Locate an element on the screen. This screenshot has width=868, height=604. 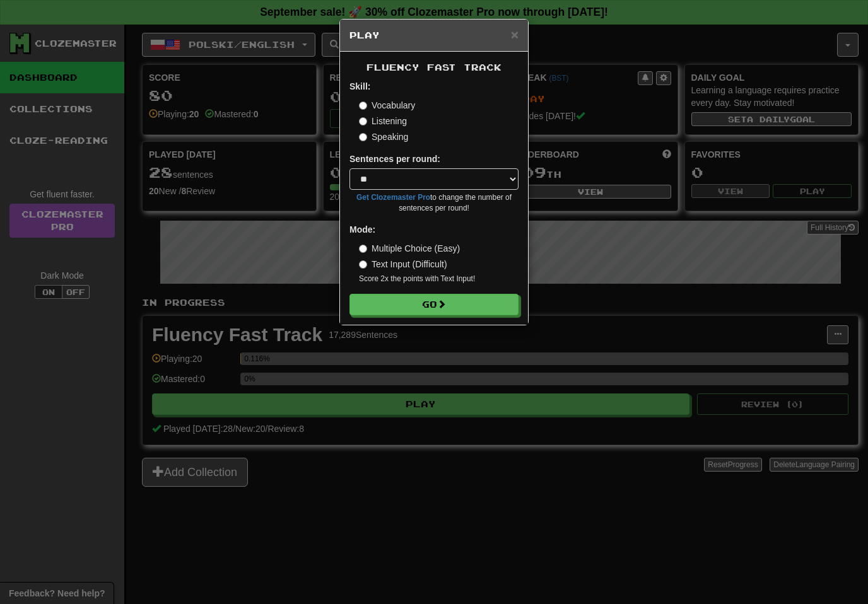
label: Speaking is located at coordinates (383, 137).